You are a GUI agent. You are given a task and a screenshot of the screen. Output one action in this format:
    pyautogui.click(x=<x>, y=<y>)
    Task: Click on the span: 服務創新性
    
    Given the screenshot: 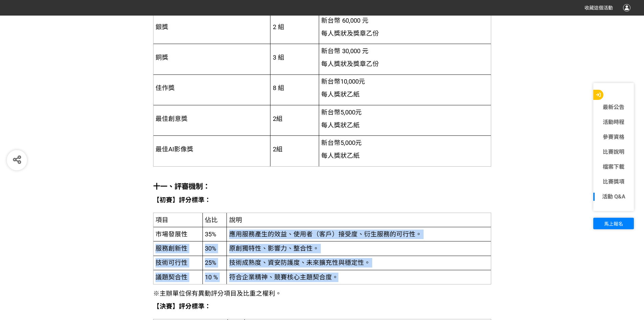 What is the action you would take?
    pyautogui.click(x=171, y=248)
    